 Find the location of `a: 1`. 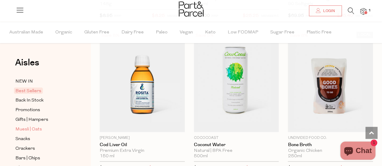

a: 1 is located at coordinates (363, 11).